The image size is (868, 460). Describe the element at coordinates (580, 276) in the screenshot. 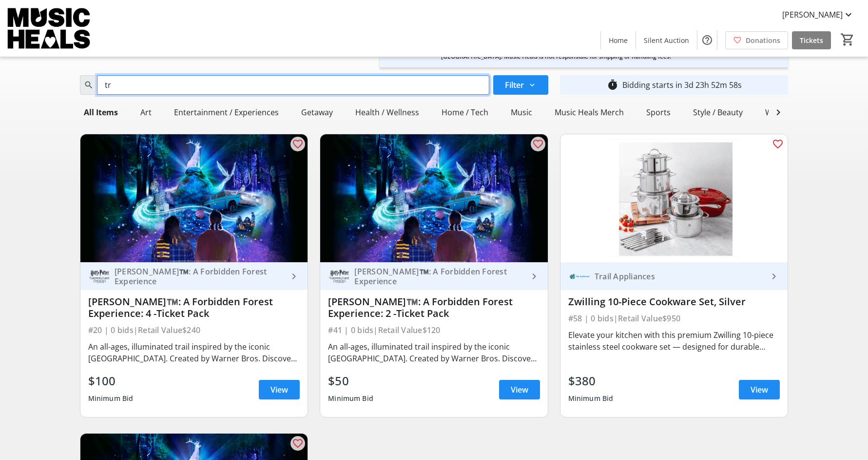

I see `img: Trail Appliances` at that location.